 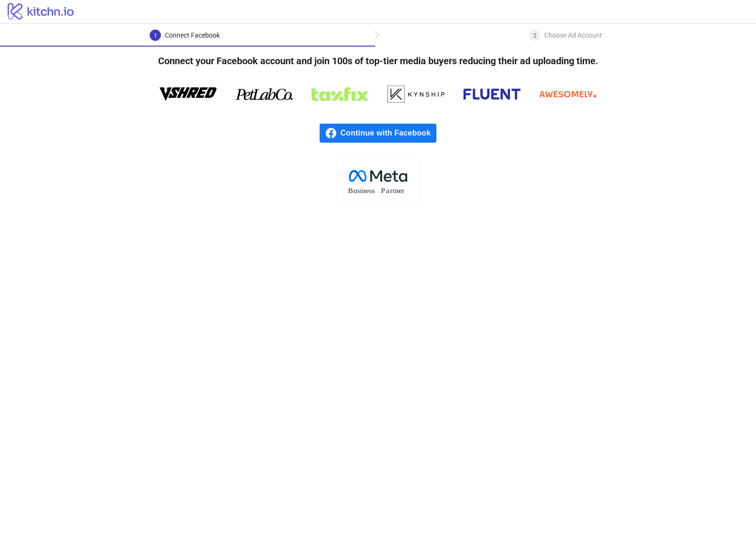 What do you see at coordinates (364, 191) in the screenshot?
I see `tspan: usiness` at bounding box center [364, 191].